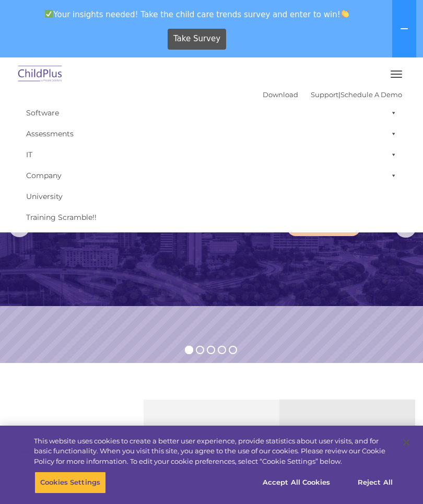 The height and width of the screenshot is (504, 423). What do you see at coordinates (211, 217) in the screenshot?
I see `a: Training Scramble!!` at bounding box center [211, 217].